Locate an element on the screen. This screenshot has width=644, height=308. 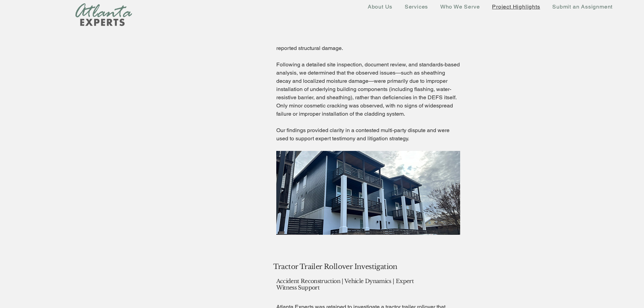
span: About Us is located at coordinates (380, 6).